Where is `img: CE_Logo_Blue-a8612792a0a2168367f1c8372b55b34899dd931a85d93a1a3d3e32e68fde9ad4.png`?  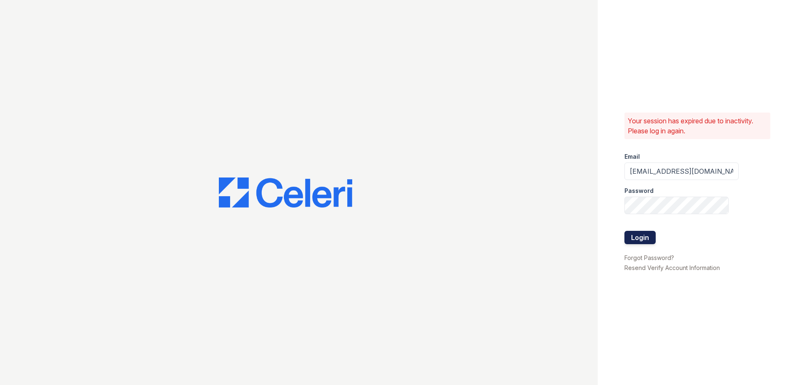
img: CE_Logo_Blue-a8612792a0a2168367f1c8372b55b34899dd931a85d93a1a3d3e32e68fde9ad4.png is located at coordinates (285, 193).